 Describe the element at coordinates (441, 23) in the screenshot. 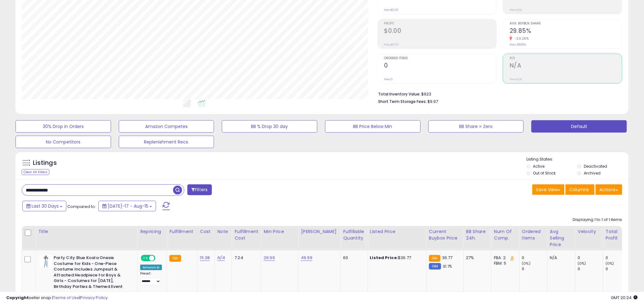

I see `span: Profit` at that location.